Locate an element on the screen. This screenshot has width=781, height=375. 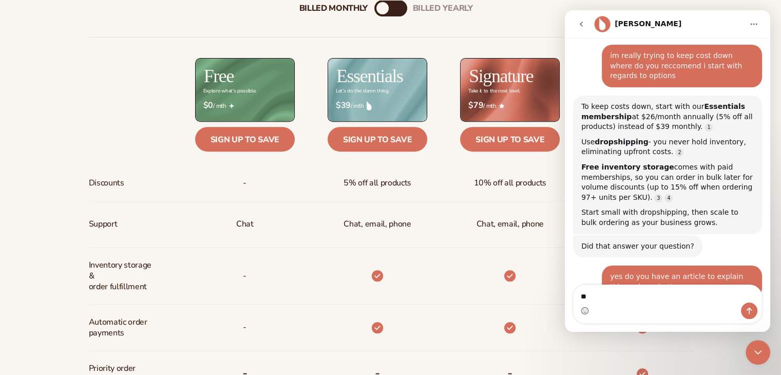
b: Free inventory storage is located at coordinates (63, 157).